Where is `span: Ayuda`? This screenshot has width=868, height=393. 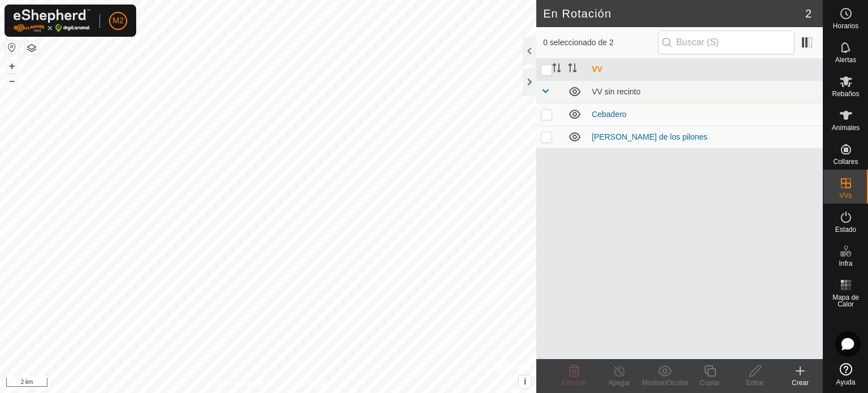
span: Ayuda is located at coordinates (846, 382).